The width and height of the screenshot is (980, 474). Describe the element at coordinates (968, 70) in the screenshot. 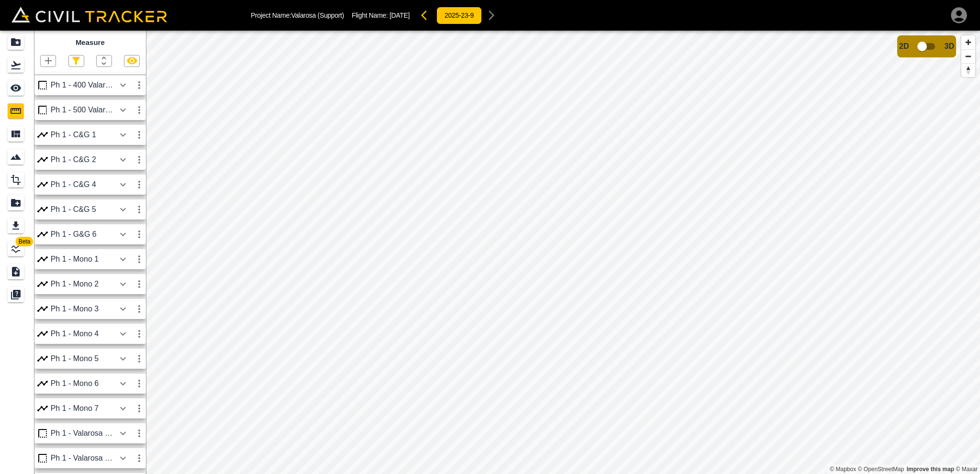

I see `button: Reset bearing to north` at that location.